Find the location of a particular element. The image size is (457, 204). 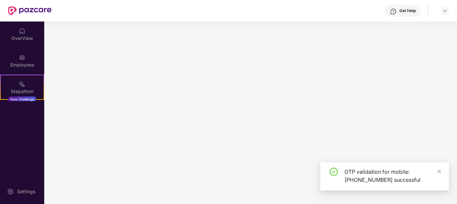

img: New Pazcare Logo is located at coordinates (30, 11).